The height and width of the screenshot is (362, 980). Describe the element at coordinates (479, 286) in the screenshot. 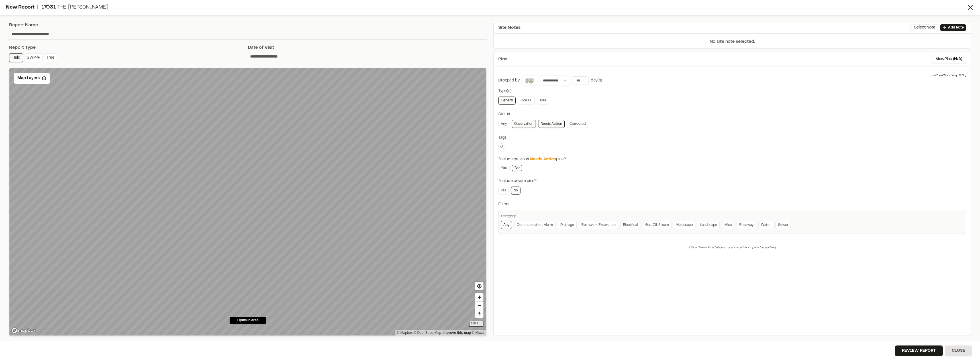

I see `button: Find my location` at that location.